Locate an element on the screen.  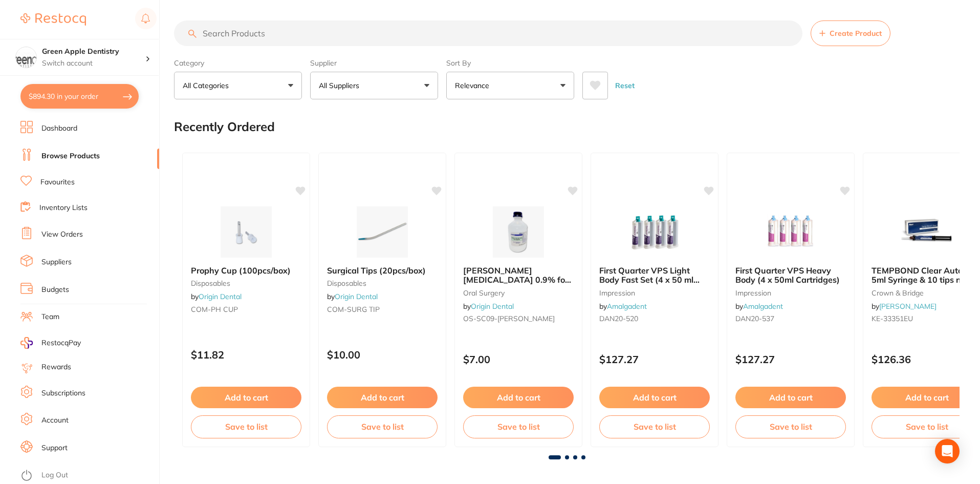
a: Inventory Lists is located at coordinates (63, 208).